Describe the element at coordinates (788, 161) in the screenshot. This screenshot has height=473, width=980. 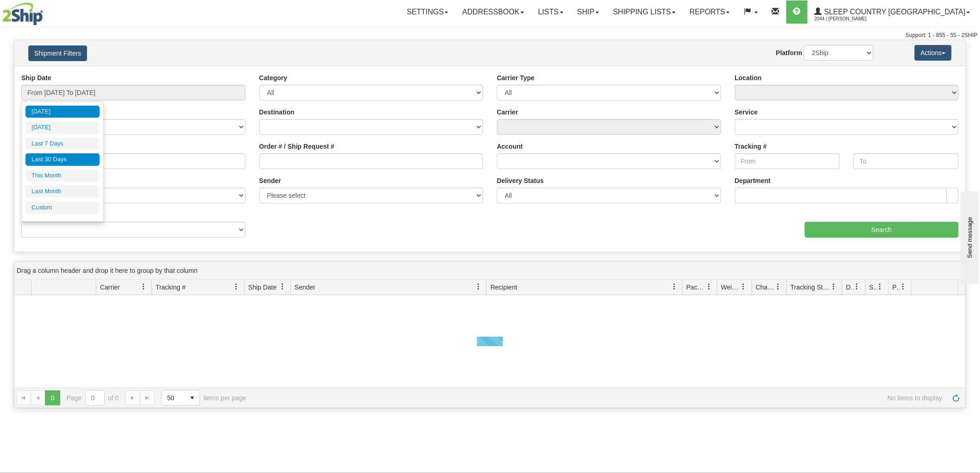
I see `input: From` at that location.